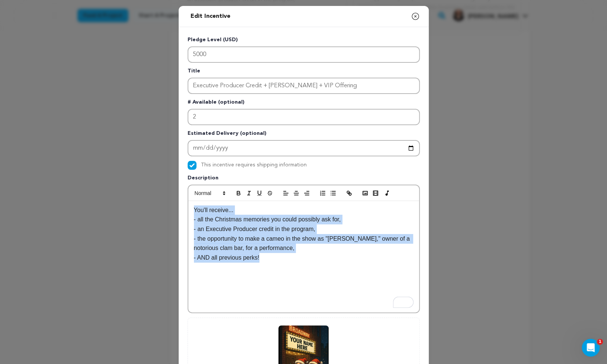  Describe the element at coordinates (304, 55) in the screenshot. I see `input: Enter level` at that location.